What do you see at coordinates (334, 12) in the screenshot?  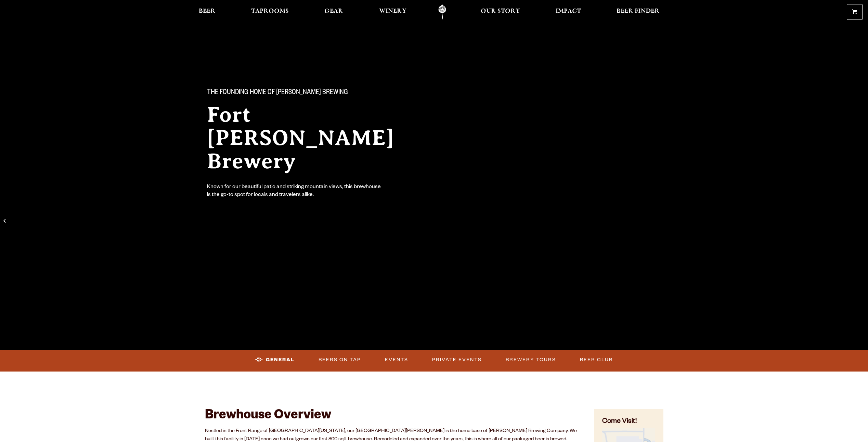 I see `span: Gear` at bounding box center [334, 12].